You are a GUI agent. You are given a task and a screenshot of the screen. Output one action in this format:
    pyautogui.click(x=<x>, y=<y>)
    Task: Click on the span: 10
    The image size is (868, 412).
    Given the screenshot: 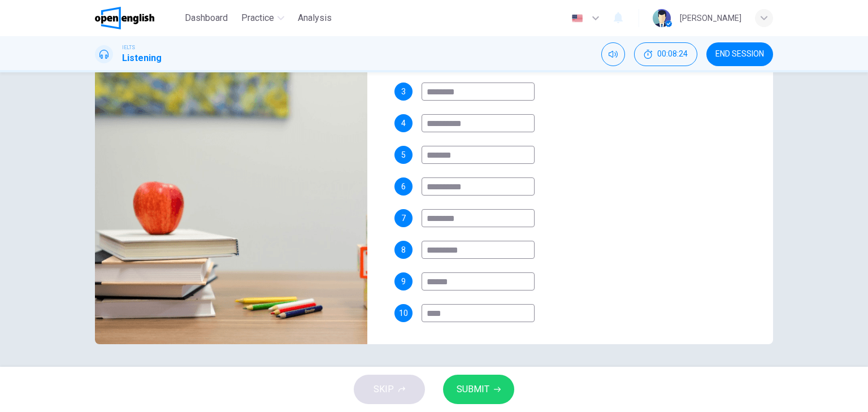 What is the action you would take?
    pyautogui.click(x=403, y=313)
    